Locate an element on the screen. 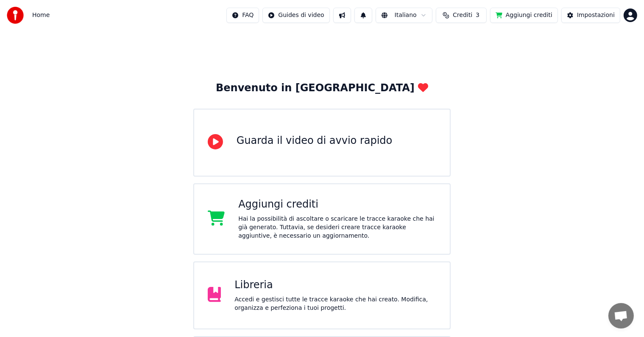  button: Crediti3 is located at coordinates (462, 15).